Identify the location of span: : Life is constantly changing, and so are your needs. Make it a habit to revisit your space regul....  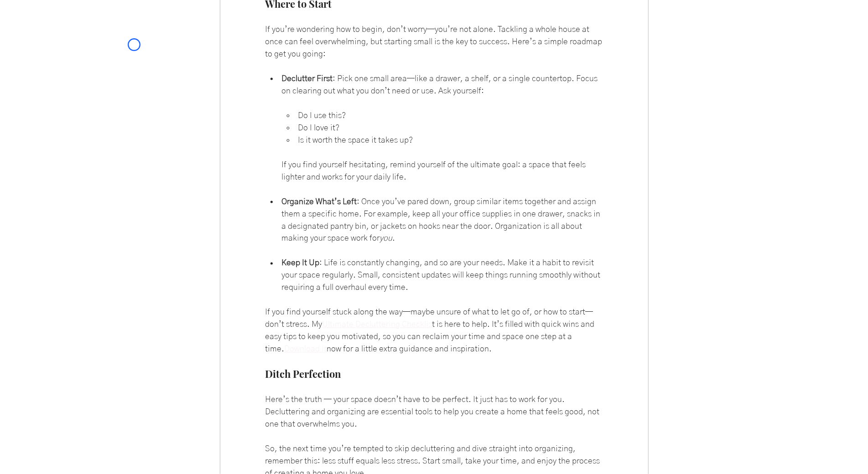
(442, 276).